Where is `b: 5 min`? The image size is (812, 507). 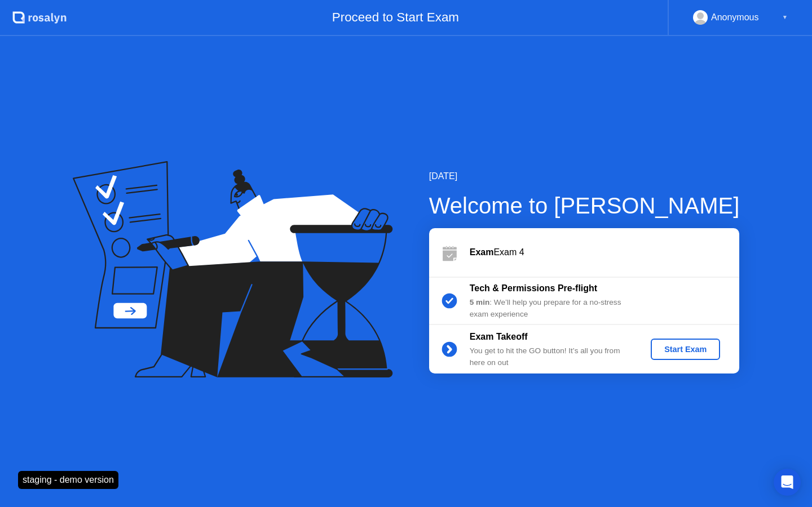 b: 5 min is located at coordinates (480, 302).